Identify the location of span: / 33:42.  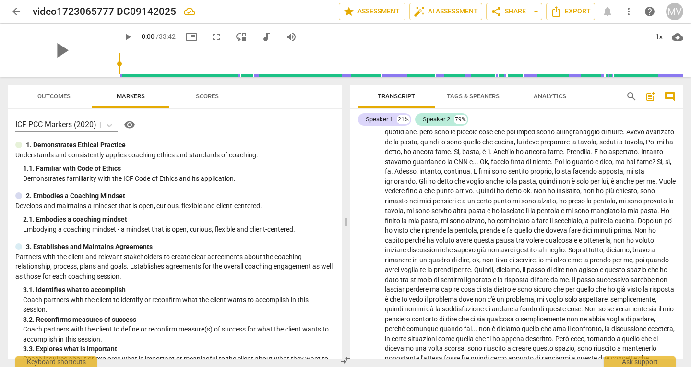
(165, 36).